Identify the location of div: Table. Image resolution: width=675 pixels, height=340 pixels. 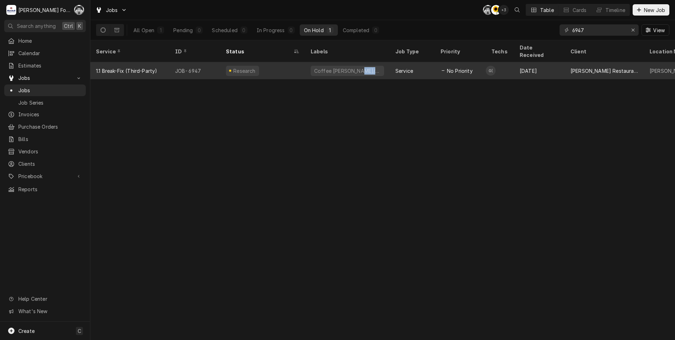
(547, 10).